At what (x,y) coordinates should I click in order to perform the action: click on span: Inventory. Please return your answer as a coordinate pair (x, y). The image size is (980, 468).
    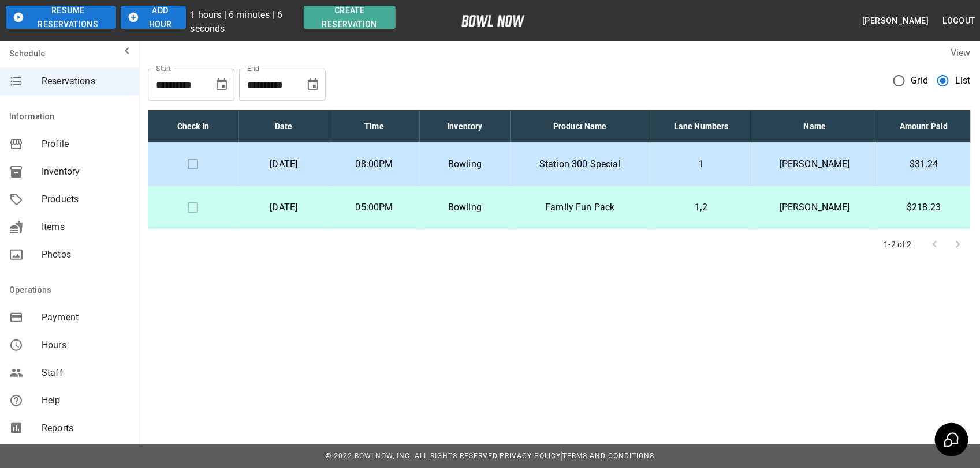
    Looking at the image, I should click on (85, 172).